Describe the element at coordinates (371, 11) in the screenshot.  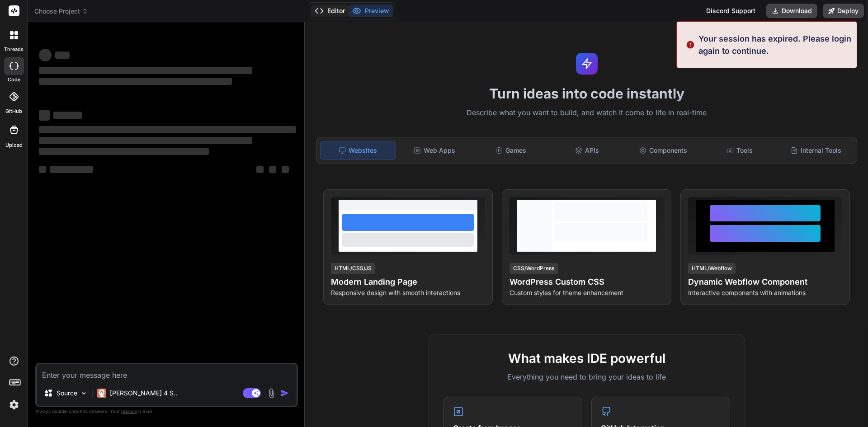
I see `button: Preview` at that location.